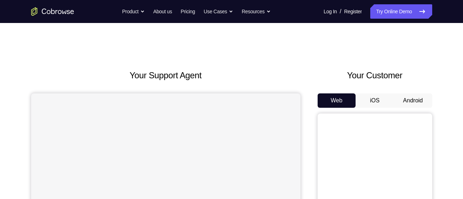  Describe the element at coordinates (375, 100) in the screenshot. I see `button: iOS` at that location.